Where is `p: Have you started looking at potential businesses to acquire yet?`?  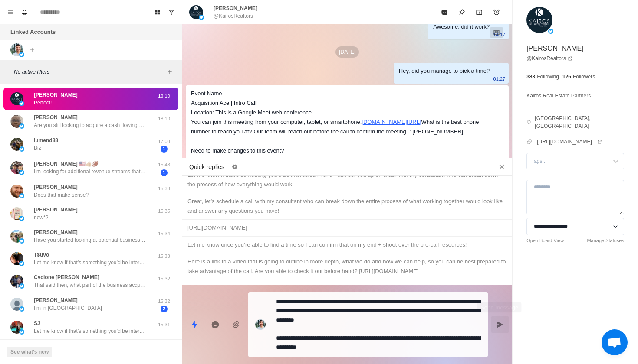
p: Have you started looking at potential businesses to acquire yet? is located at coordinates (90, 240).